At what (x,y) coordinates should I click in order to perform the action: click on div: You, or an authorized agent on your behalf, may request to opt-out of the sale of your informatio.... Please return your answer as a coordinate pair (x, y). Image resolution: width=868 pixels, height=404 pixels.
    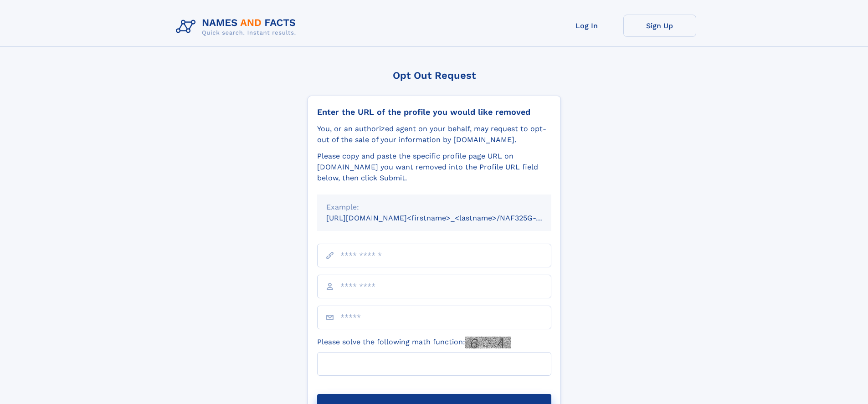
    Looking at the image, I should click on (434, 134).